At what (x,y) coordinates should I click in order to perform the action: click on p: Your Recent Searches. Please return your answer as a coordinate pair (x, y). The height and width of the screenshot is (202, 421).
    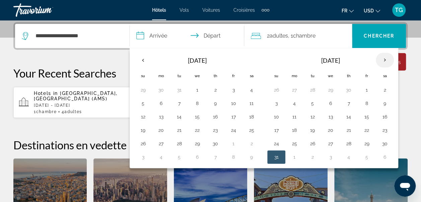
    Looking at the image, I should click on (211, 73).